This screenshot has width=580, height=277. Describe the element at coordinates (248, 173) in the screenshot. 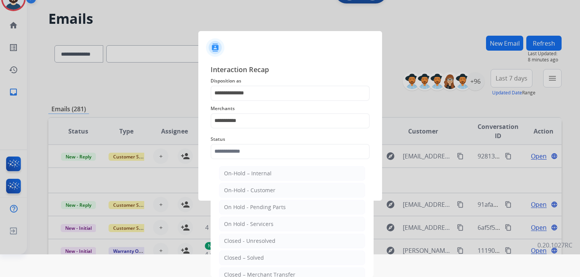

I see `div: On-Hold – Internal` at that location.